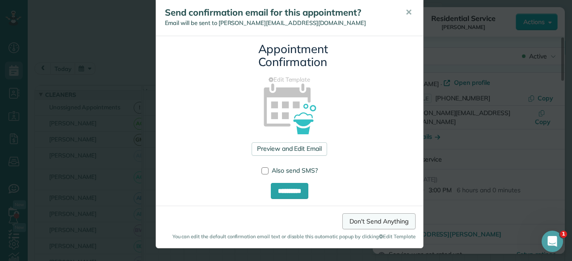 The height and width of the screenshot is (261, 572). What do you see at coordinates (289, 55) in the screenshot?
I see `h3: Appointment Confirmation` at bounding box center [289, 55].